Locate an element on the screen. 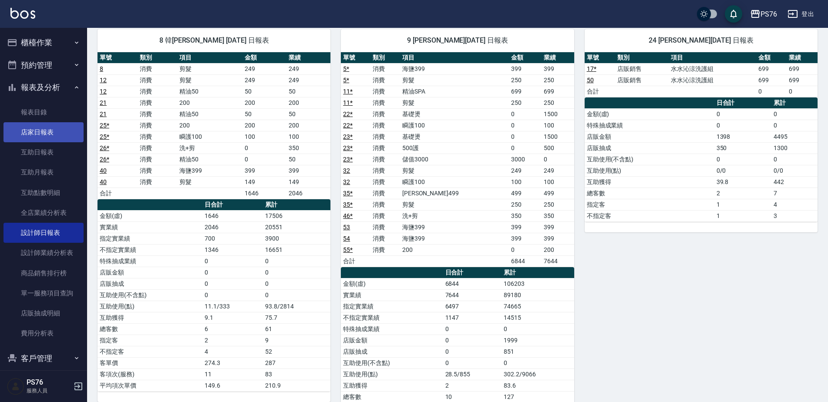 The height and width of the screenshot is (402, 828). td: 83 is located at coordinates (297, 374).